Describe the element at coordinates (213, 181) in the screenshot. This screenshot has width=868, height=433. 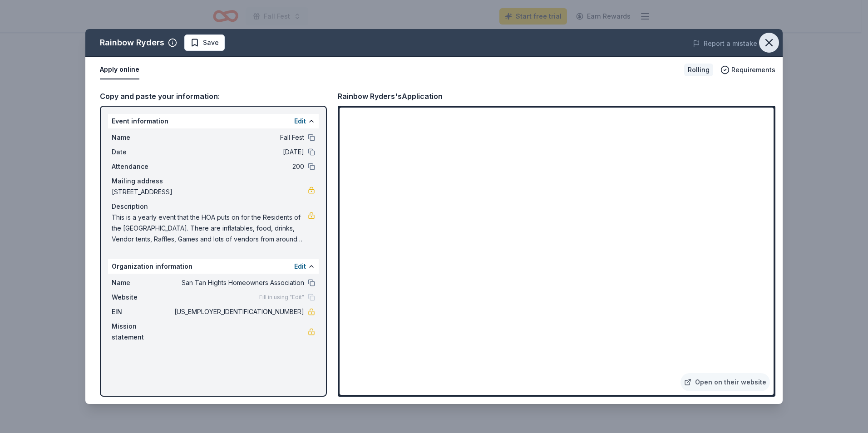
I see `div: Mailing address` at that location.